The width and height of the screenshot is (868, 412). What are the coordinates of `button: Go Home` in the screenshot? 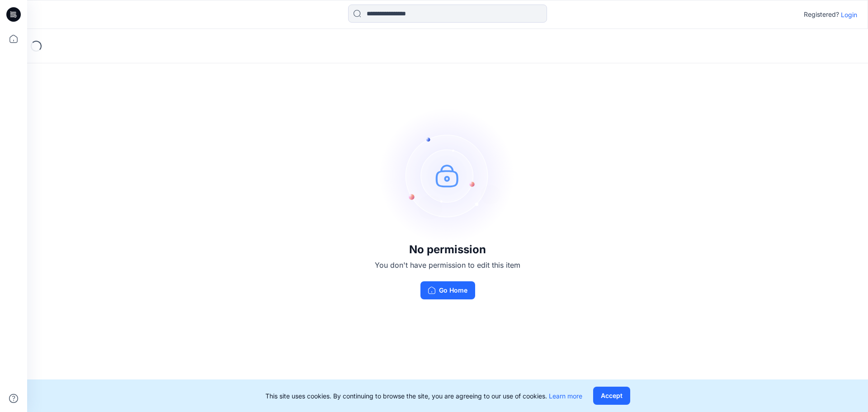 It's located at (447, 290).